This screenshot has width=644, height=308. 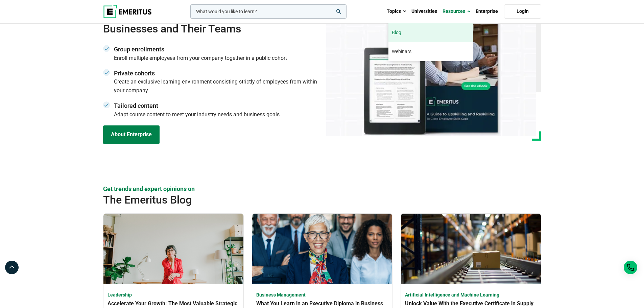 I want to click on a: Blog, so click(x=431, y=32).